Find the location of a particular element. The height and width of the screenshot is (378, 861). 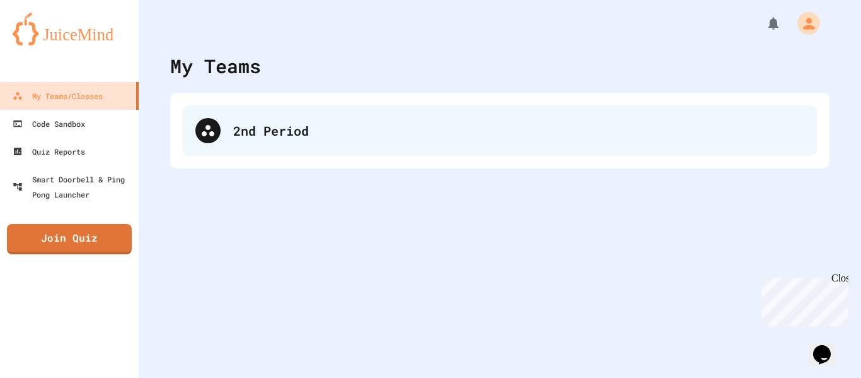

div: My Teams/Classes is located at coordinates (57, 96).